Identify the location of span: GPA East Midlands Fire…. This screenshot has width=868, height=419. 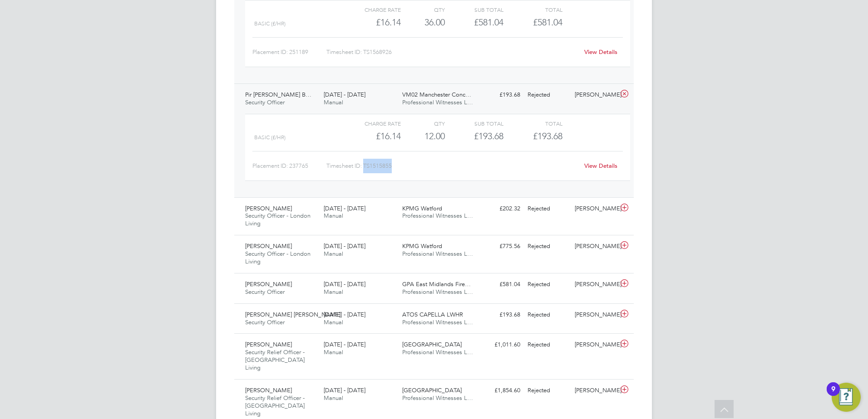
(436, 284).